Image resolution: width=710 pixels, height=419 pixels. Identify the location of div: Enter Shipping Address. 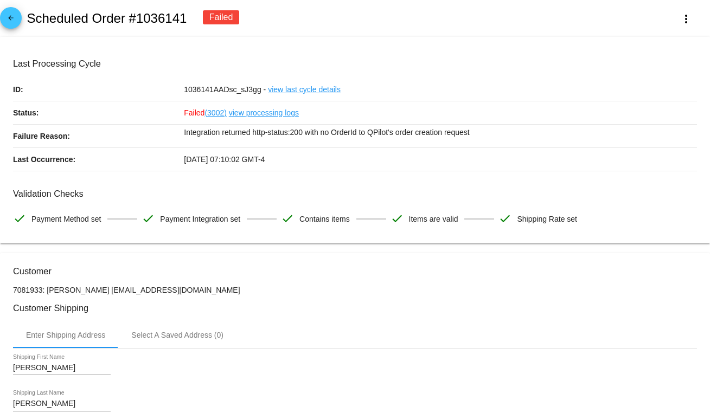
(66, 335).